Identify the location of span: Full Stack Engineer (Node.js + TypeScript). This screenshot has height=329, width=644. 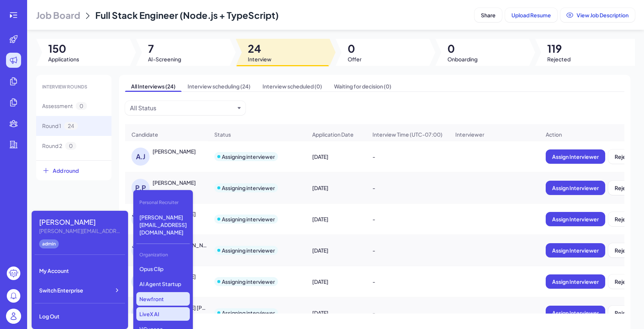
(186, 15).